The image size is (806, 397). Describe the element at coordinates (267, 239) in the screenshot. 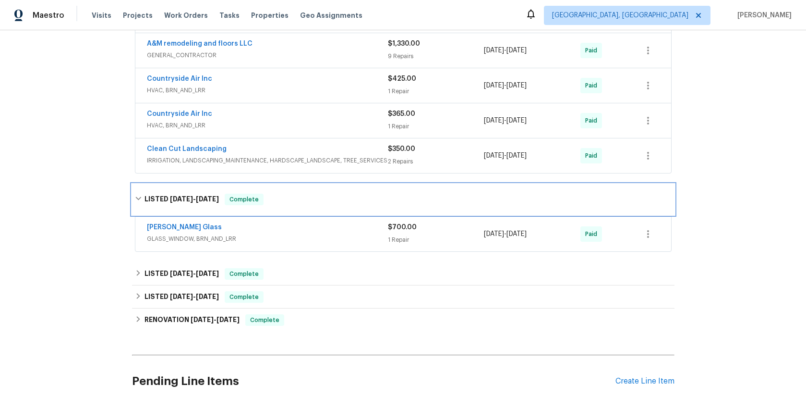

I see `span: GLASS_WINDOW, BRN_AND_LRR` at that location.